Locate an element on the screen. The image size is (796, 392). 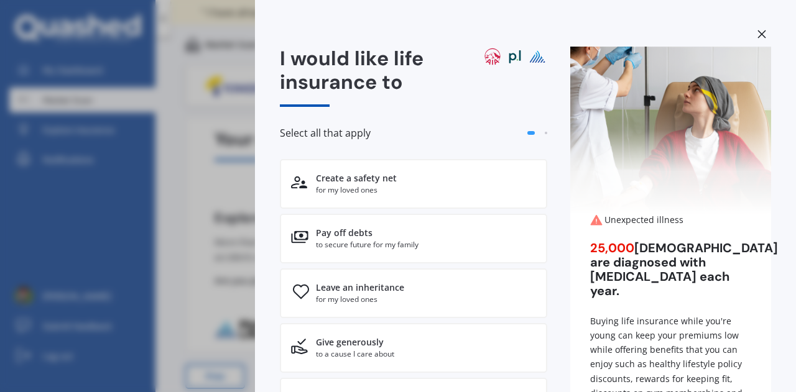
div: Leave an inheritance is located at coordinates (360, 288).